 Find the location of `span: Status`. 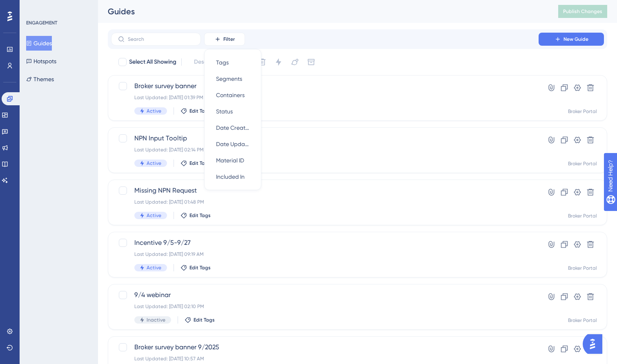

span: Status is located at coordinates (224, 112).